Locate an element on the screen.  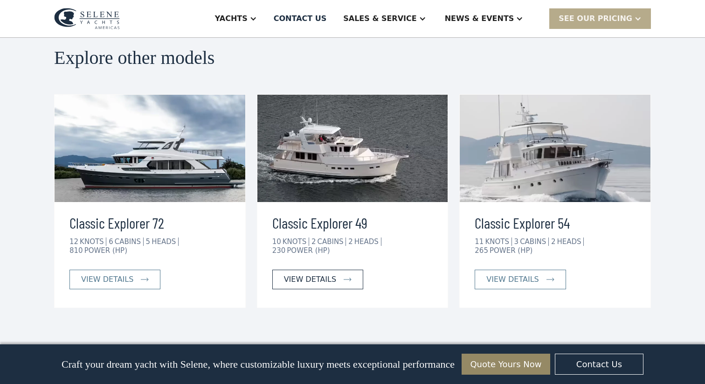
div: Contact US is located at coordinates (300, 19).